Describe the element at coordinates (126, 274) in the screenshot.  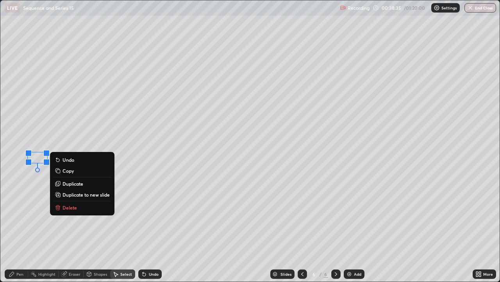
I see `div: Select` at that location.